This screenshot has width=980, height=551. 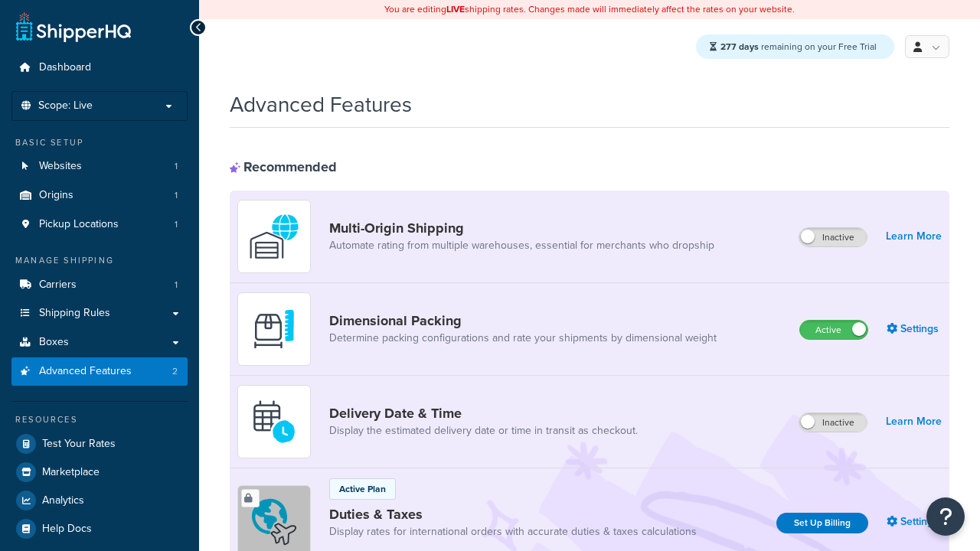 What do you see at coordinates (70, 472) in the screenshot?
I see `span: Marketplace` at bounding box center [70, 472].